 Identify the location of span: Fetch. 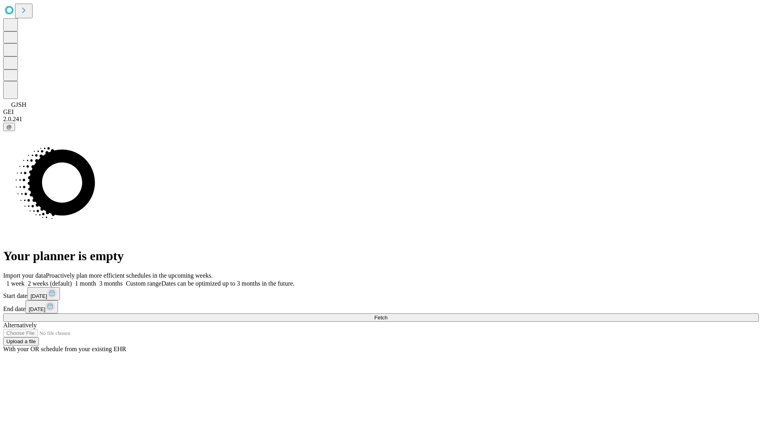
(381, 317).